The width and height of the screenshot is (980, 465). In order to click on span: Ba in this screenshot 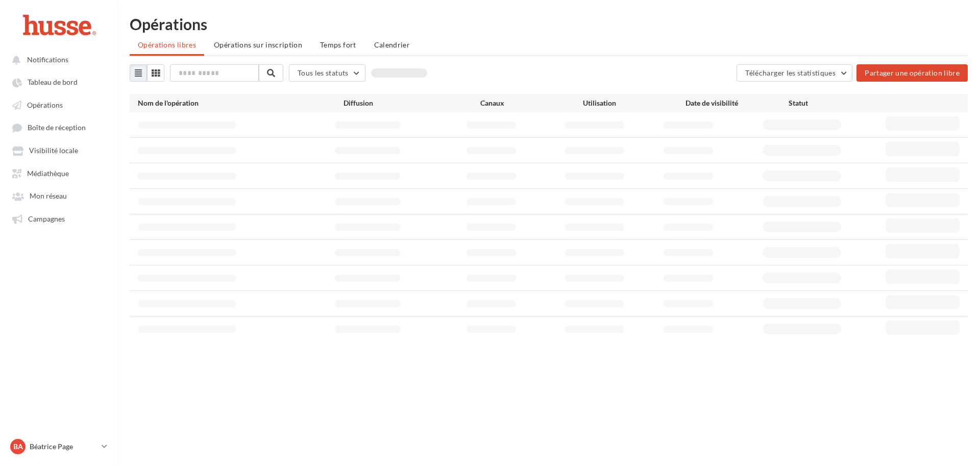, I will do `click(18, 447)`.